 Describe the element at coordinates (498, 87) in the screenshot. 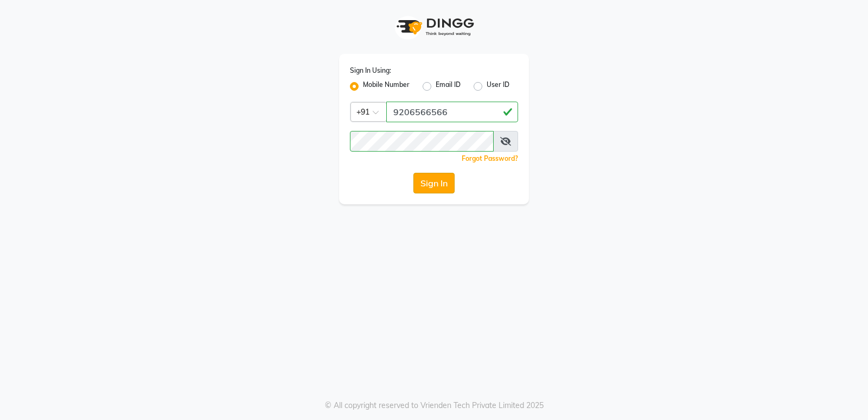

I see `label: User ID` at that location.